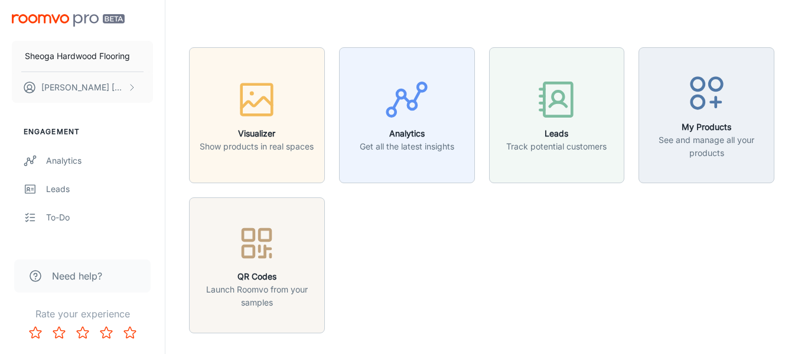 The height and width of the screenshot is (354, 798). Describe the element at coordinates (256, 133) in the screenshot. I see `h6: Visualizer` at that location.